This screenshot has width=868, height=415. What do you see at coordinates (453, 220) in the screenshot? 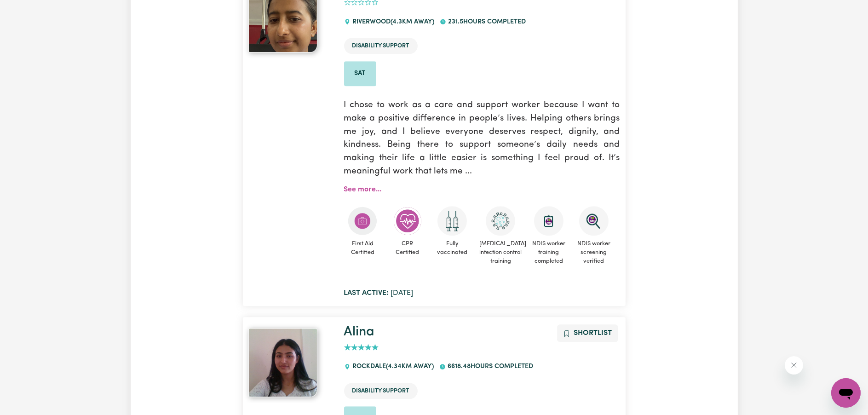
I see `img: Care and support worker has received 2 doses of COVID-19 vaccine` at bounding box center [453, 220].